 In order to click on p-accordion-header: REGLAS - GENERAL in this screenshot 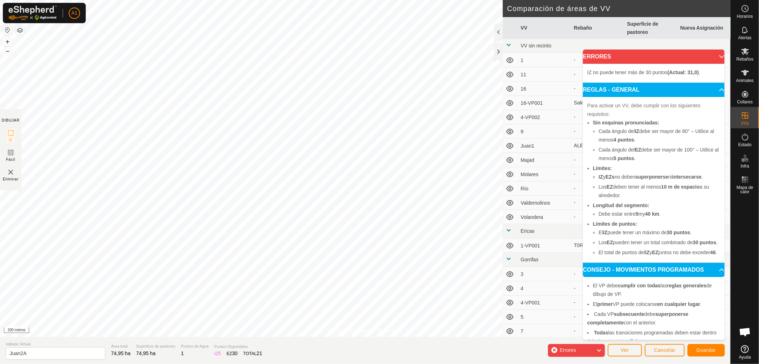, I will do `click(654, 90)`.